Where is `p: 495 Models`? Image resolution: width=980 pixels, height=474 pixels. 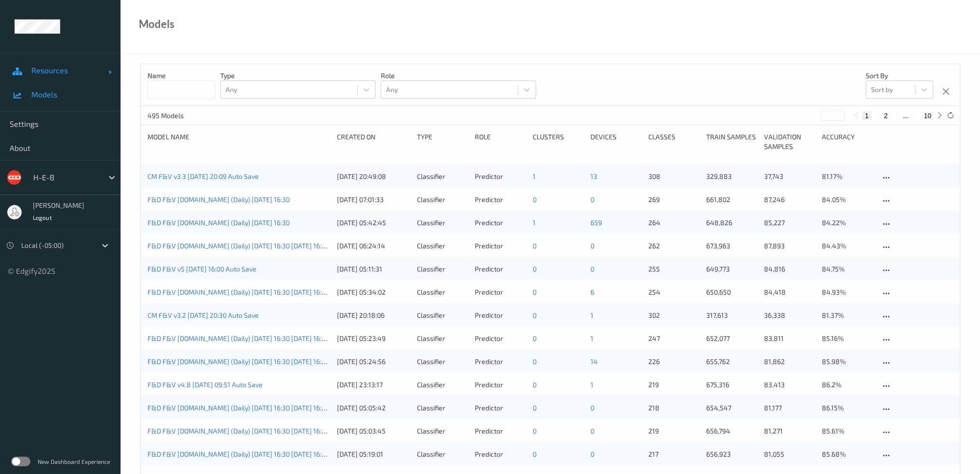
p: 495 Models is located at coordinates (184, 116).